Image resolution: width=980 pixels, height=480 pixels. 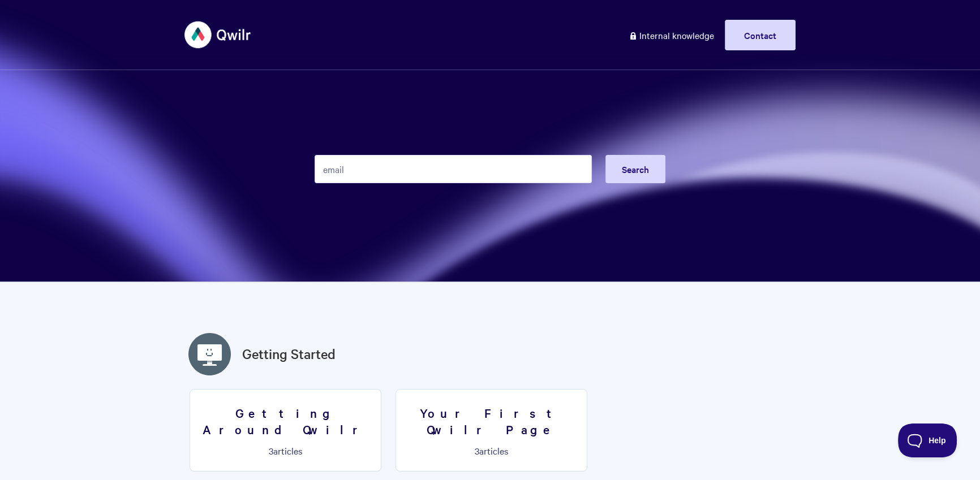 I want to click on h3: Getting Around Qwilr, so click(x=285, y=421).